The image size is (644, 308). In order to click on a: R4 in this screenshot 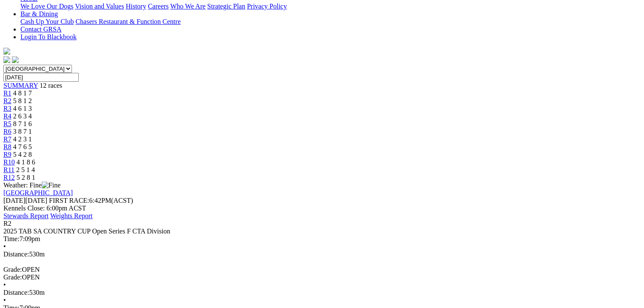, I will do `click(7, 116)`.